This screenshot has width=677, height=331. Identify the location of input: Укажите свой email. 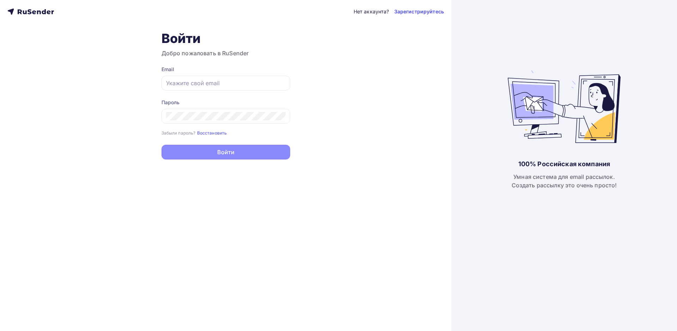
(226, 83).